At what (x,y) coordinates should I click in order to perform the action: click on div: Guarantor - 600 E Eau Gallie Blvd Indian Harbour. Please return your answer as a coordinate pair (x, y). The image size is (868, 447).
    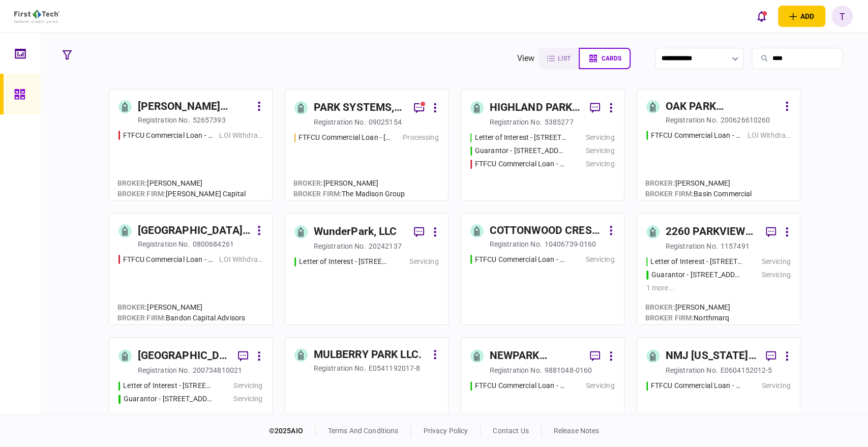
    Looking at the image, I should click on (697, 275).